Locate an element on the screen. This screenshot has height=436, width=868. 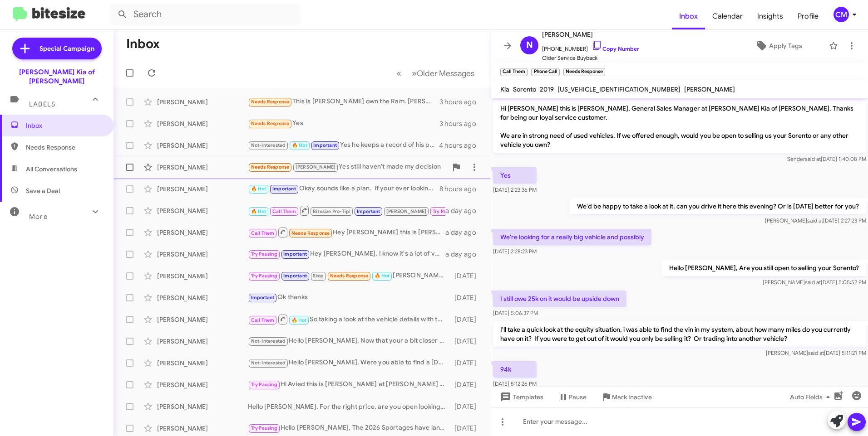
p: Yes is located at coordinates (515, 175).